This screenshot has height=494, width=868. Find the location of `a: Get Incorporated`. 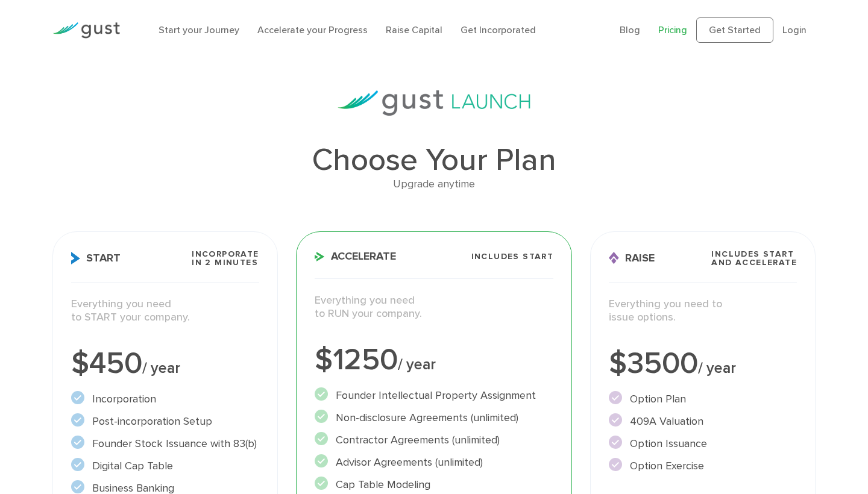

a: Get Incorporated is located at coordinates (498, 30).